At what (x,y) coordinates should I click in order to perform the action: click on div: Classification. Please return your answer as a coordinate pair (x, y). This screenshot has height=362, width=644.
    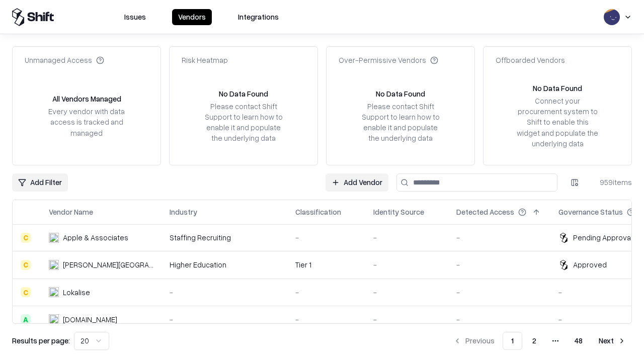
    Looking at the image, I should click on (318, 211).